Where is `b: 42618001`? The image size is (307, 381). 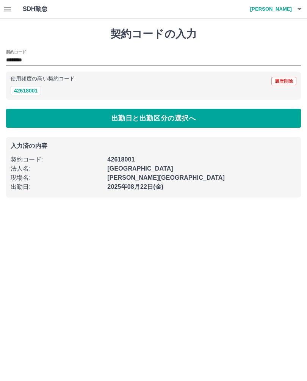
b: 42618001 is located at coordinates (121, 159).